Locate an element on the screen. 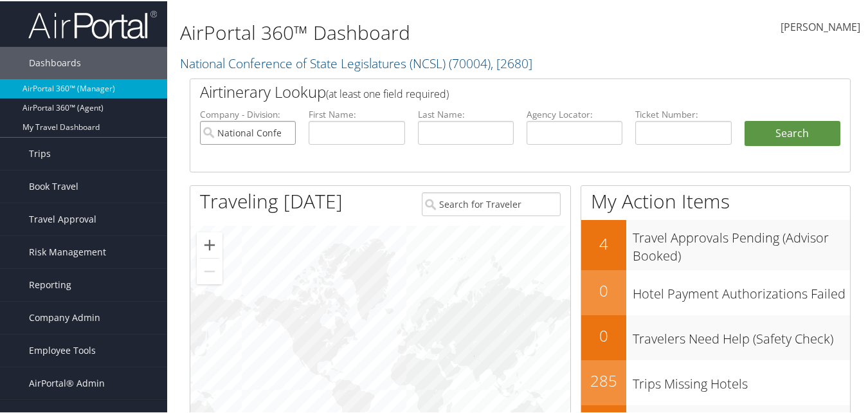 The width and height of the screenshot is (868, 413). span: , [ 2680 ] is located at coordinates (511, 61).